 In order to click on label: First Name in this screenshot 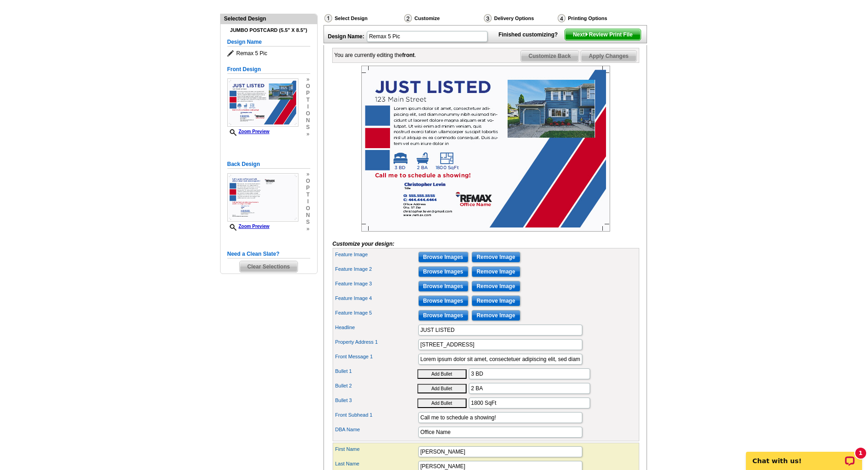, I will do `click(377, 449)`.